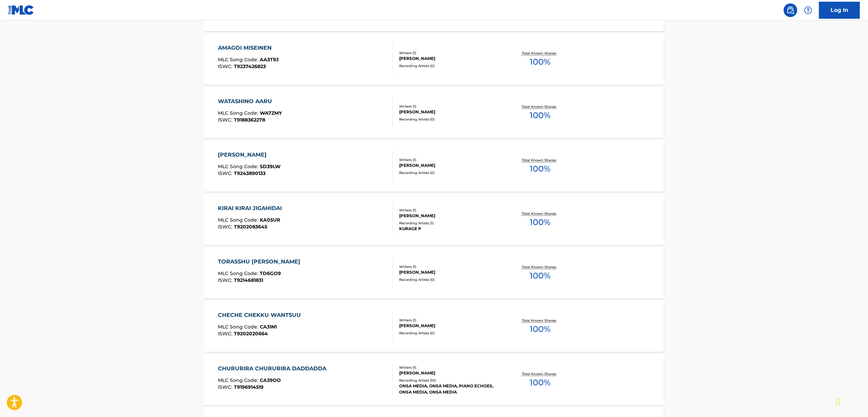 The width and height of the screenshot is (868, 417). Describe the element at coordinates (274, 369) in the screenshot. I see `div: CHURURIRA CHURURIRA DADDADDA` at that location.